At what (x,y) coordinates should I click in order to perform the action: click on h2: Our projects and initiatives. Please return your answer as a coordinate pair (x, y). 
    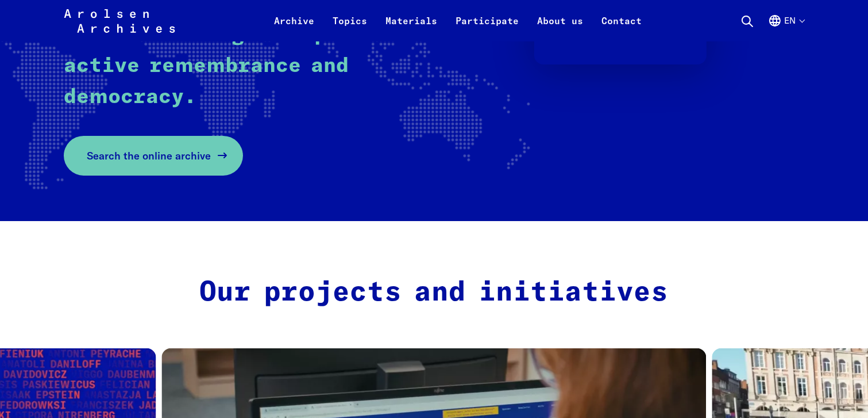
    Looking at the image, I should click on (434, 293).